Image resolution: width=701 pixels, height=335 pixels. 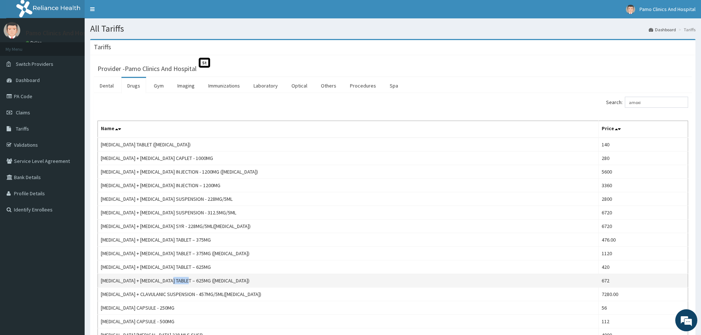 I want to click on td: 1120, so click(x=643, y=254).